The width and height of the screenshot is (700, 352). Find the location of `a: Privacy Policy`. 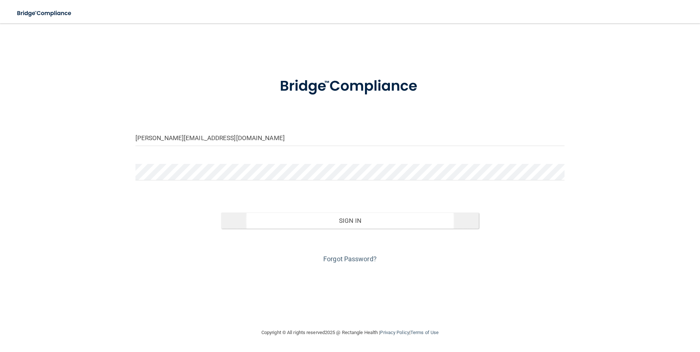

a: Privacy Policy is located at coordinates (394, 332).